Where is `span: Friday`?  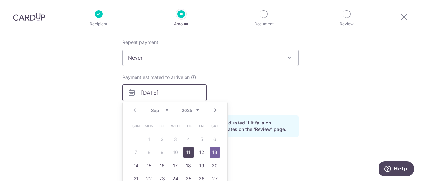
span: Friday is located at coordinates (201, 126).